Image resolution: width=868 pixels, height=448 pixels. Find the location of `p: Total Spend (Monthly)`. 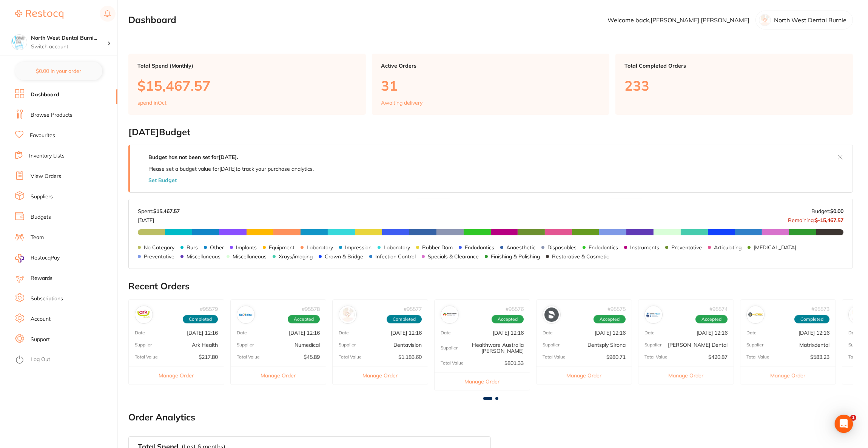

p: Total Spend (Monthly) is located at coordinates (247, 66).